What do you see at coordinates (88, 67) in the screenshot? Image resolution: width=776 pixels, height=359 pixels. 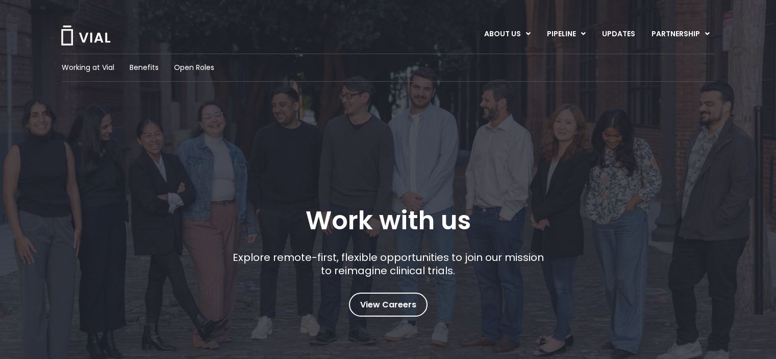 I see `a: Working at Vial` at bounding box center [88, 67].